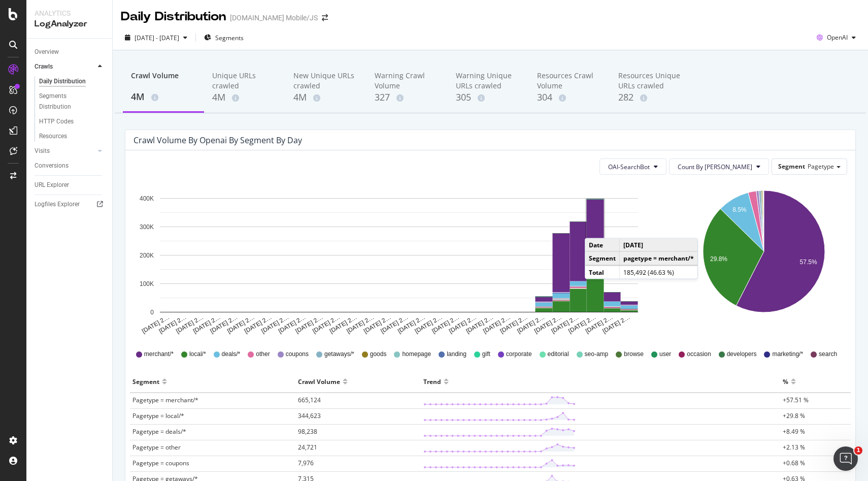  Describe the element at coordinates (486, 354) in the screenshot. I see `span: gift` at that location.